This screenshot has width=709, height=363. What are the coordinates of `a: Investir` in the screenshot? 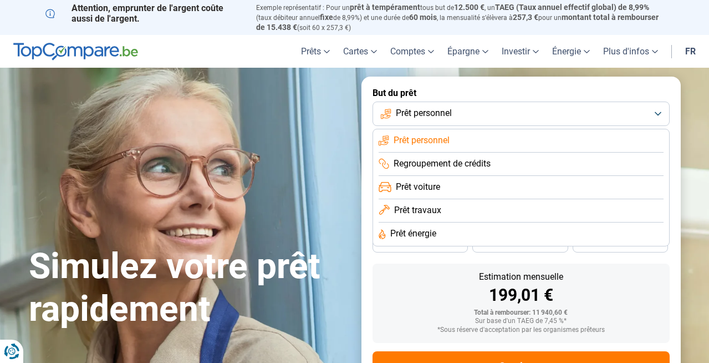 It's located at (520, 51).